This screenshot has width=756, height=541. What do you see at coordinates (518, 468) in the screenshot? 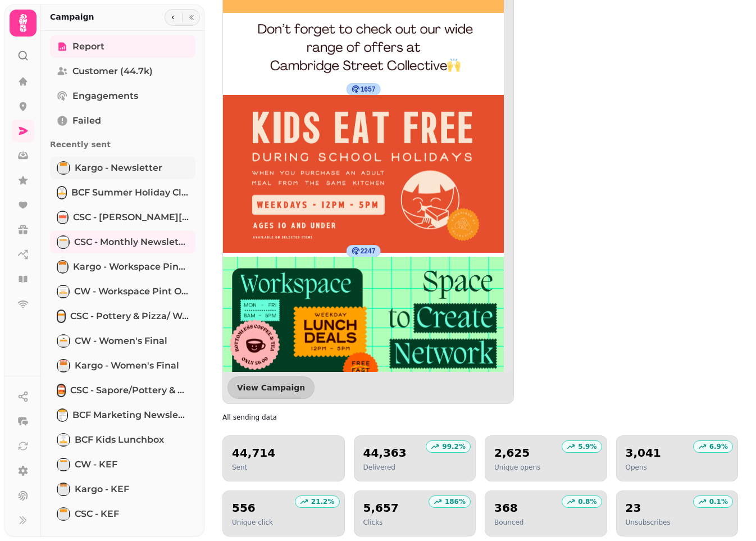
I see `p: Unique opens` at bounding box center [518, 468].